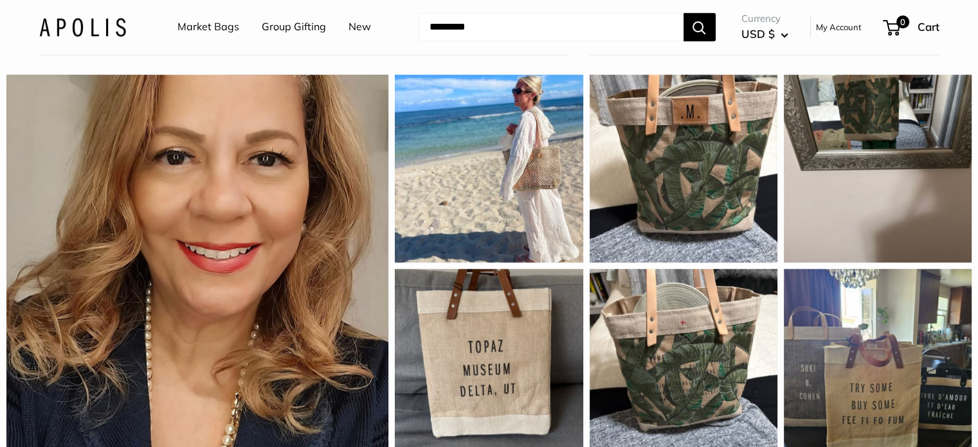 The image size is (978, 447). I want to click on a: Market Bags, so click(208, 27).